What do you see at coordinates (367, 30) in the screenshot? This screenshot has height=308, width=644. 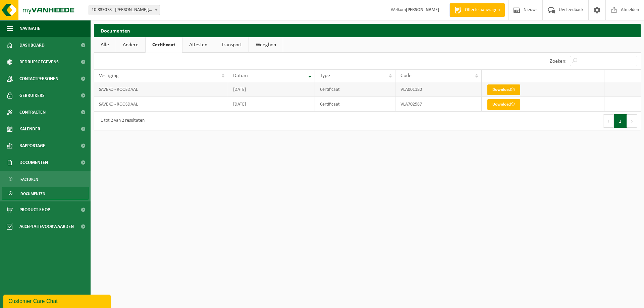 I see `h2: Documenten` at bounding box center [367, 30].